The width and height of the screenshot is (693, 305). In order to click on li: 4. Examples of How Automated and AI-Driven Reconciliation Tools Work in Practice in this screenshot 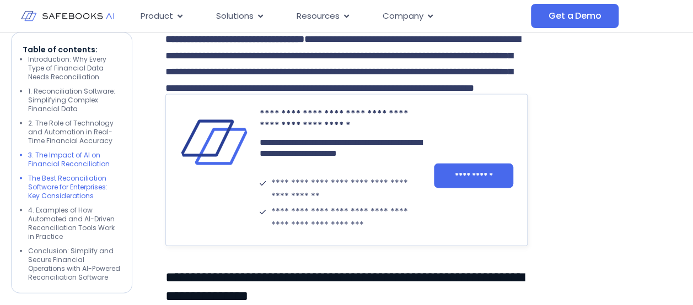, I will do `click(74, 224)`.